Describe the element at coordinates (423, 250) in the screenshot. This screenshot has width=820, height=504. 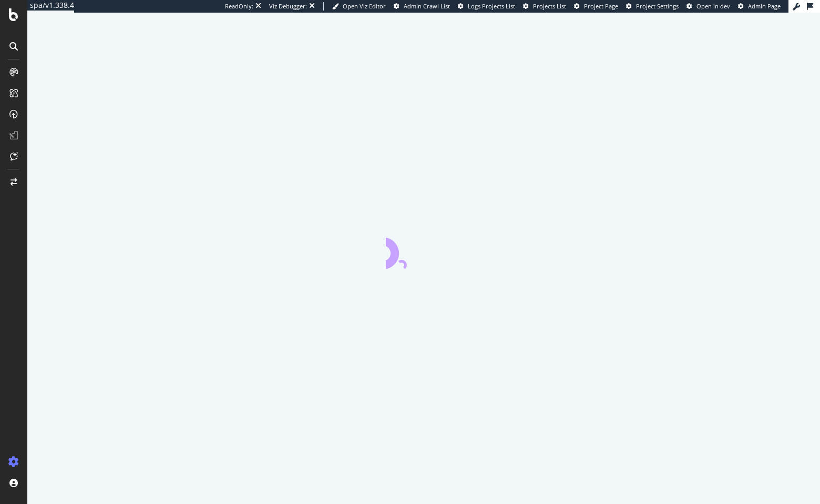
I see `div: animation` at that location.